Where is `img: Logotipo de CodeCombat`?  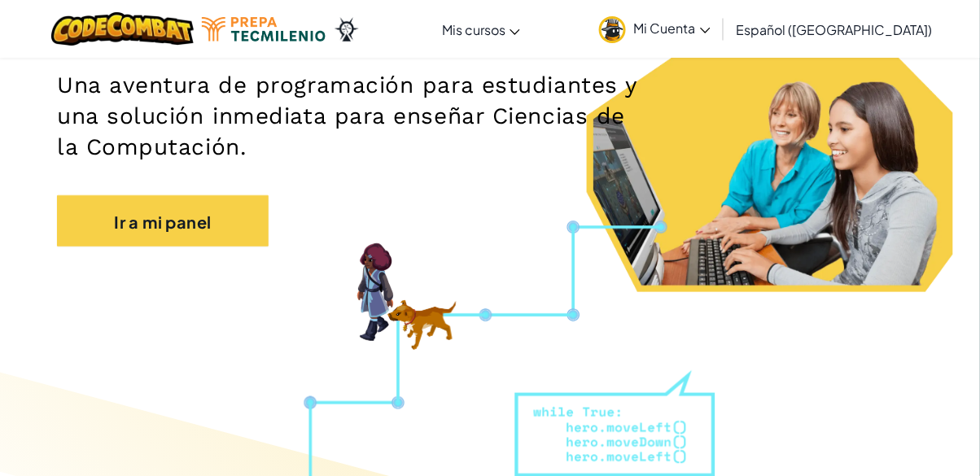 img: Logotipo de CodeCombat is located at coordinates (122, 28).